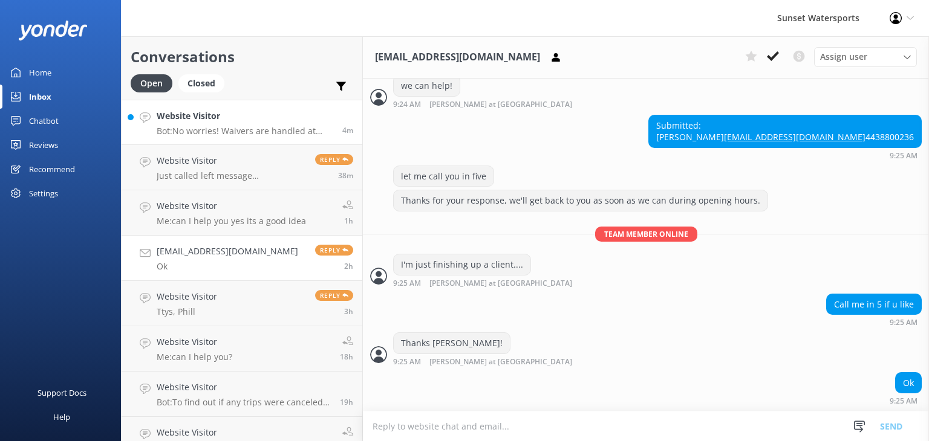  What do you see at coordinates (62, 393) in the screenshot?
I see `div: Support Docs` at bounding box center [62, 393].